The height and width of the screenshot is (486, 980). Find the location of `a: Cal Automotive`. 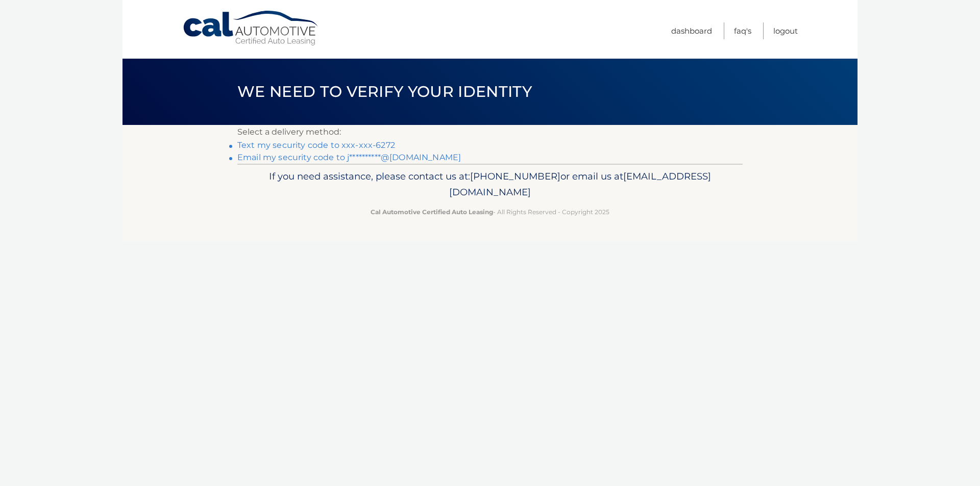

a: Cal Automotive is located at coordinates (251, 28).